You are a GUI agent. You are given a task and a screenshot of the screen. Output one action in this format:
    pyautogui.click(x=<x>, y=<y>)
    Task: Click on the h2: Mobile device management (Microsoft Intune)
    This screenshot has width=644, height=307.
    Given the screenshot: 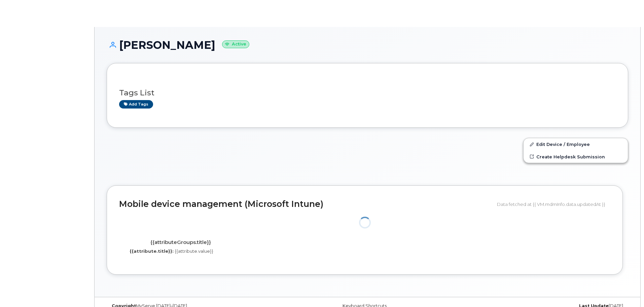 What is the action you would take?
    pyautogui.click(x=305, y=204)
    